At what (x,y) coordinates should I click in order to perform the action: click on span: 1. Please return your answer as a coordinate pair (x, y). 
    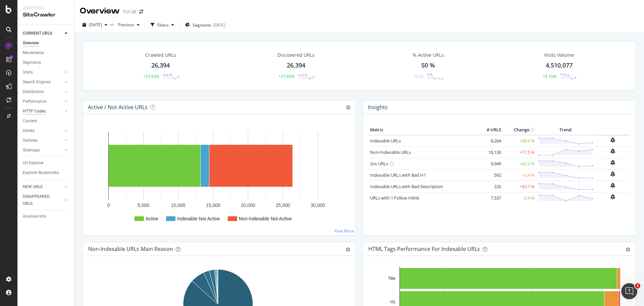
    Looking at the image, I should click on (638, 286).